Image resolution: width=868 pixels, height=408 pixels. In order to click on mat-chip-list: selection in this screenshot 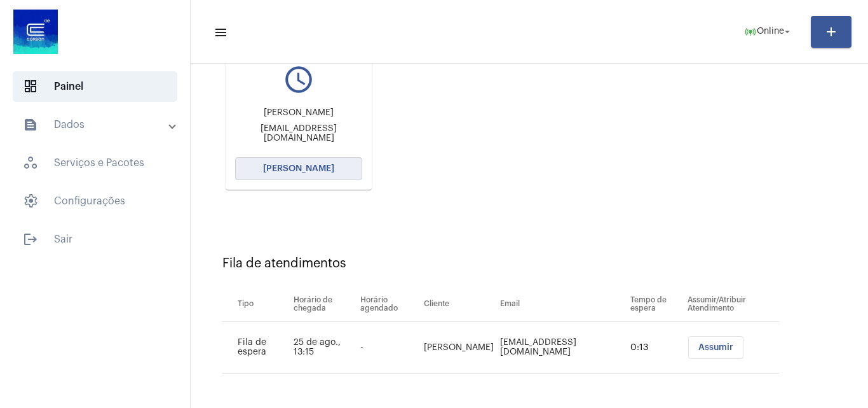, I will do `click(733, 348)`.